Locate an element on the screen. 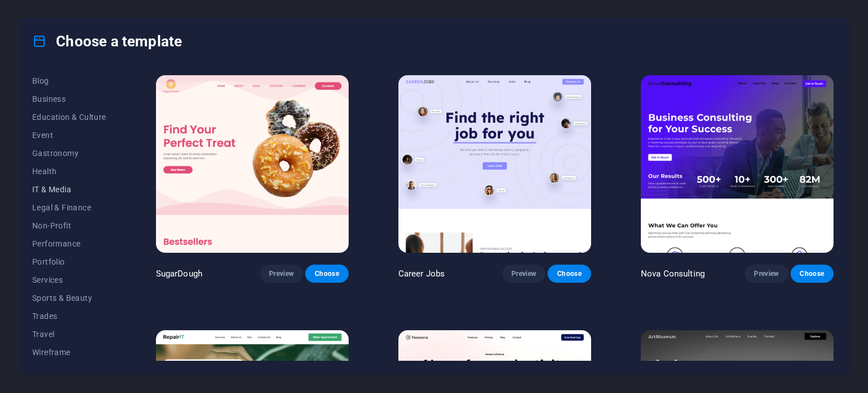  button: Portfolio is located at coordinates (69, 262).